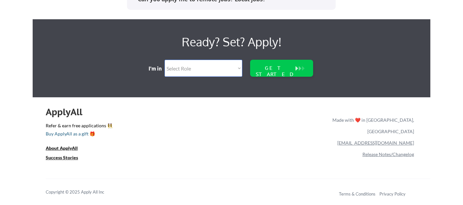 The width and height of the screenshot is (463, 205). What do you see at coordinates (83, 192) in the screenshot?
I see `div: Copyright © 2025 Apply All Inc` at bounding box center [83, 192].